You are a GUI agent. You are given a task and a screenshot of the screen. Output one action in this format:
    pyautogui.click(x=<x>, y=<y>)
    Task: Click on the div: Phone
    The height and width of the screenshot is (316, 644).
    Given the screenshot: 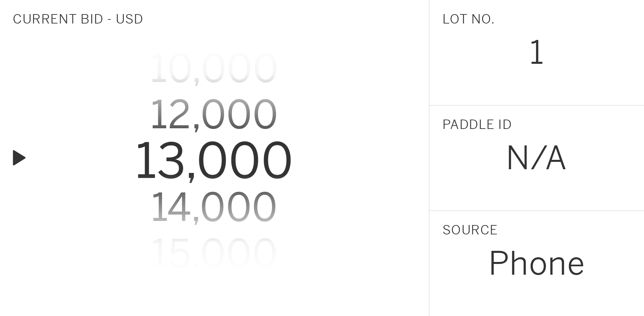 What is the action you would take?
    pyautogui.click(x=537, y=264)
    